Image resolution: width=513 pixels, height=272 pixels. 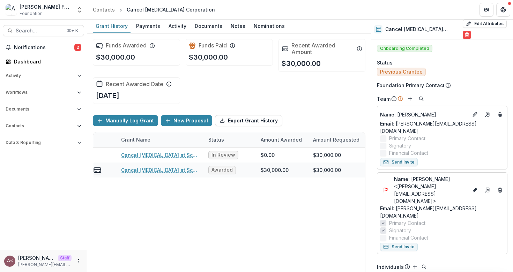 I want to click on img: Andrew Foundation, so click(x=11, y=10).